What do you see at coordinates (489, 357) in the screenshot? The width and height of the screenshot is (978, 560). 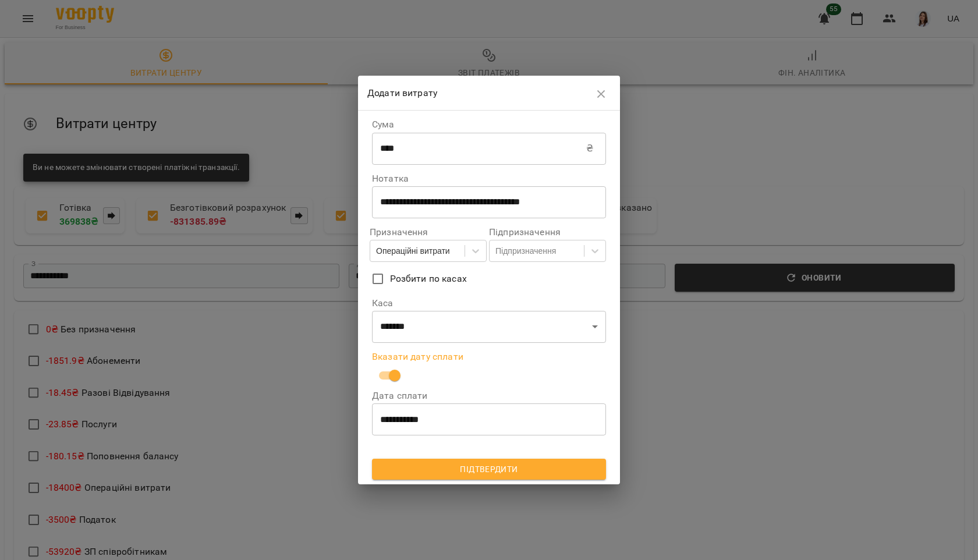 I see `label: Вказати дату сплати` at bounding box center [489, 357].